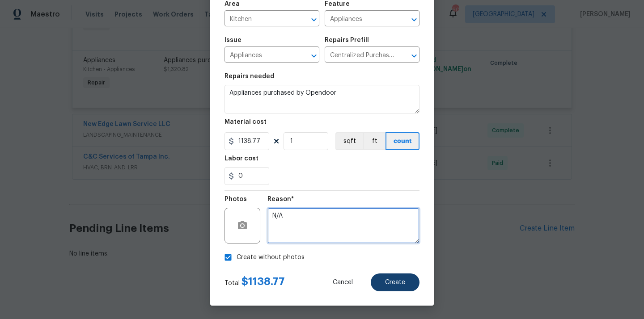 The width and height of the screenshot is (644, 319). I want to click on h5: Area, so click(232, 4).